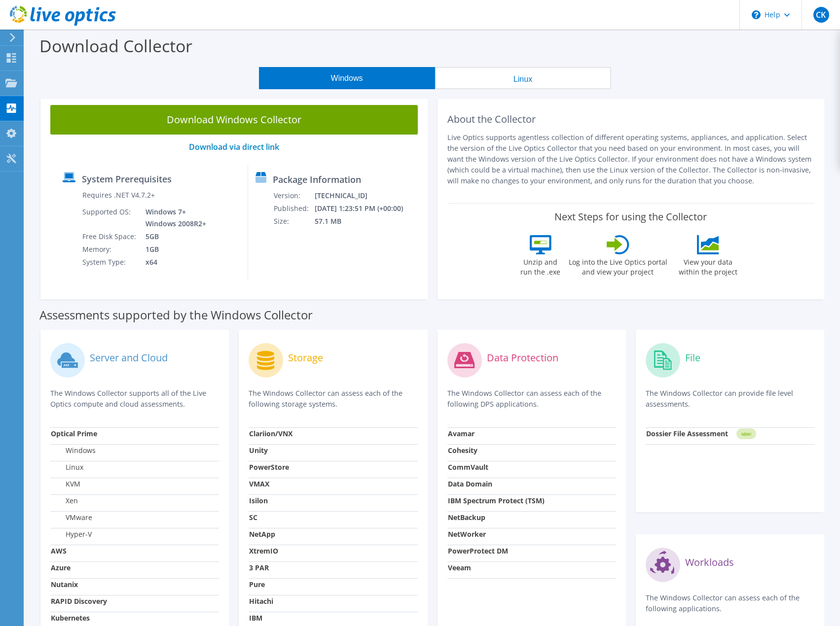 This screenshot has width=840, height=626. Describe the element at coordinates (255, 617) in the screenshot. I see `strong: IBM` at that location.